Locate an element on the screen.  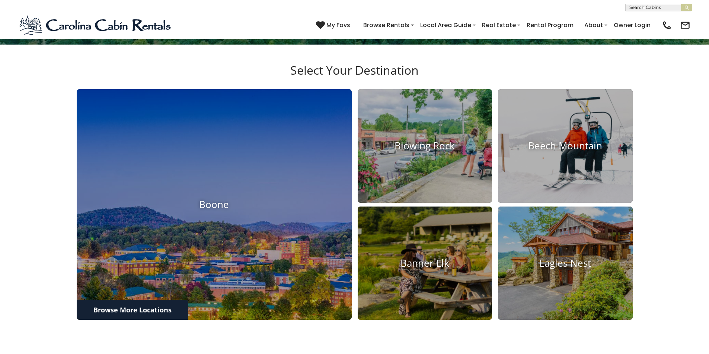
a: Banner Elk is located at coordinates (425, 264).